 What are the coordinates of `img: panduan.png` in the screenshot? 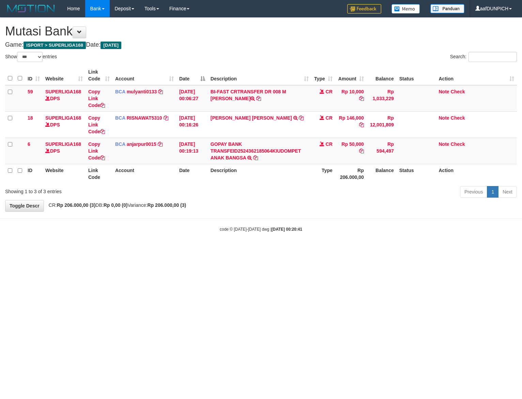 It's located at (448, 9).